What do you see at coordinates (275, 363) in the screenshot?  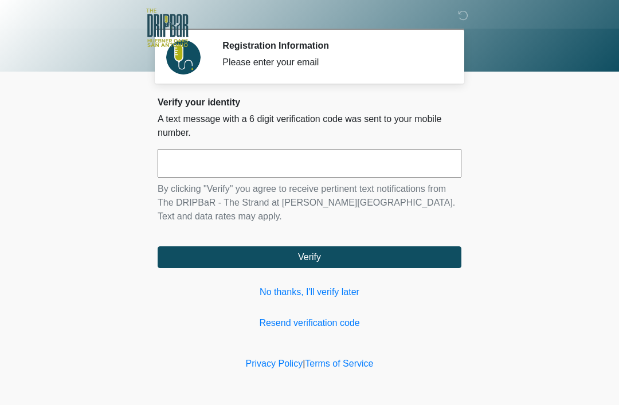 I see `a: Privacy Policy` at bounding box center [275, 363].